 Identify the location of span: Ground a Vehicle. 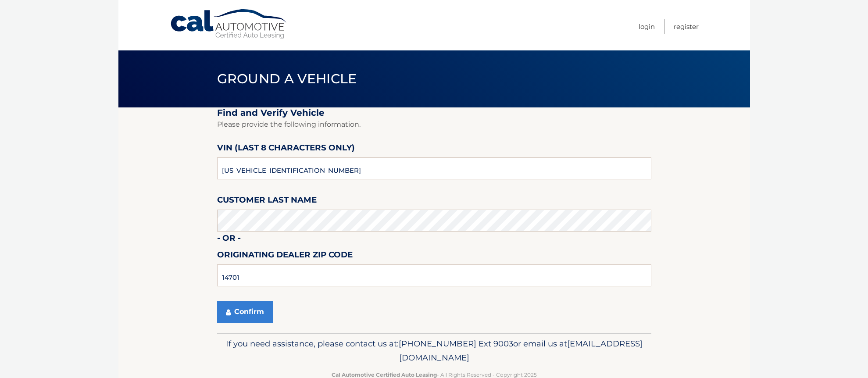
(287, 79).